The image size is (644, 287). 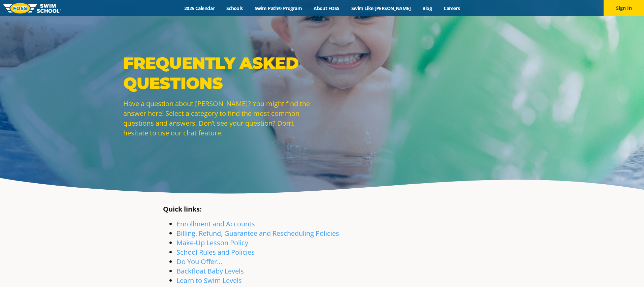 I want to click on a: Schools, so click(x=234, y=8).